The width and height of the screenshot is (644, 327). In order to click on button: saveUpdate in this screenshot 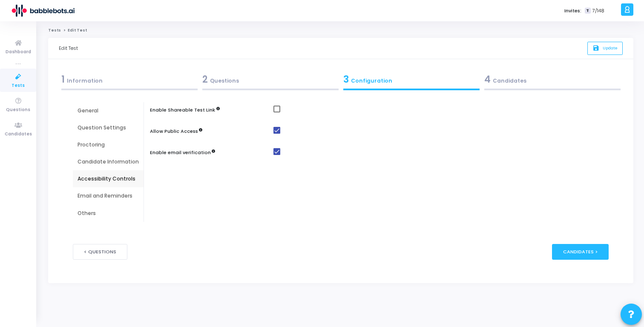, I will do `click(605, 48)`.